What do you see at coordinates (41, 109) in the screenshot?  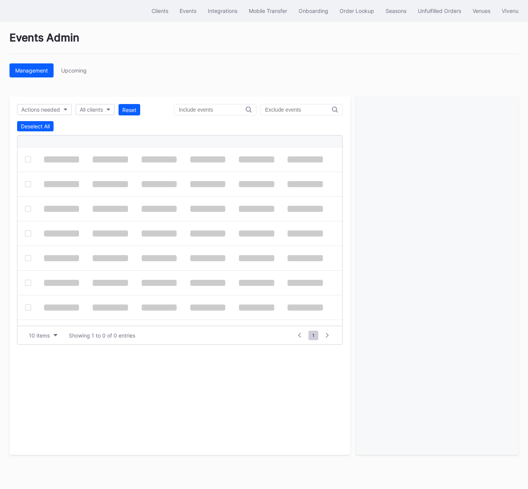 I see `div: Actions needed` at bounding box center [41, 109].